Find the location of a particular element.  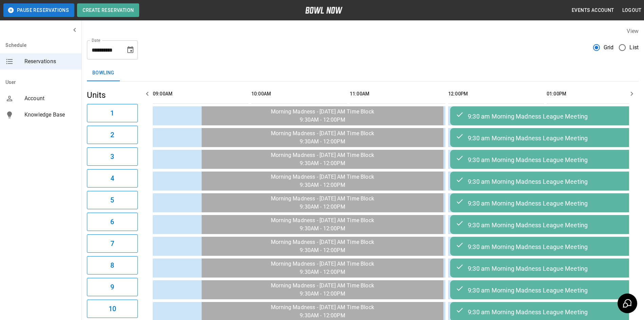

h6: 1 is located at coordinates (112, 113).